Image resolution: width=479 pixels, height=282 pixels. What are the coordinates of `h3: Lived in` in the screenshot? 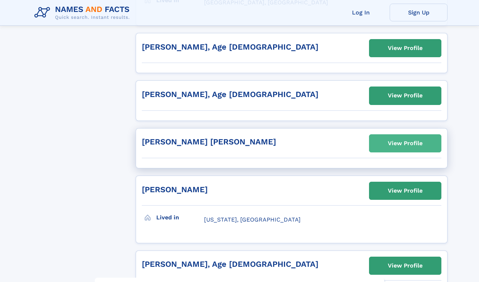 It's located at (180, 218).